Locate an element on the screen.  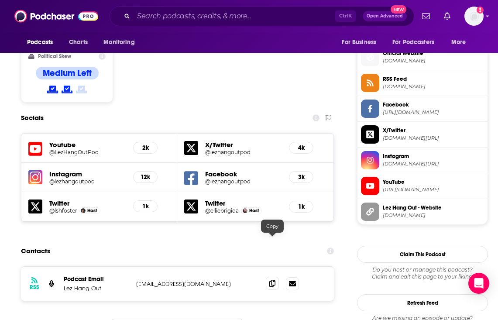
a: @LezHangOutPod is located at coordinates (88, 152).